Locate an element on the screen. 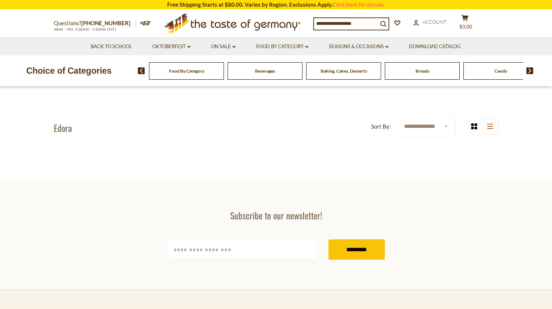  h1: Edora is located at coordinates (63, 128).